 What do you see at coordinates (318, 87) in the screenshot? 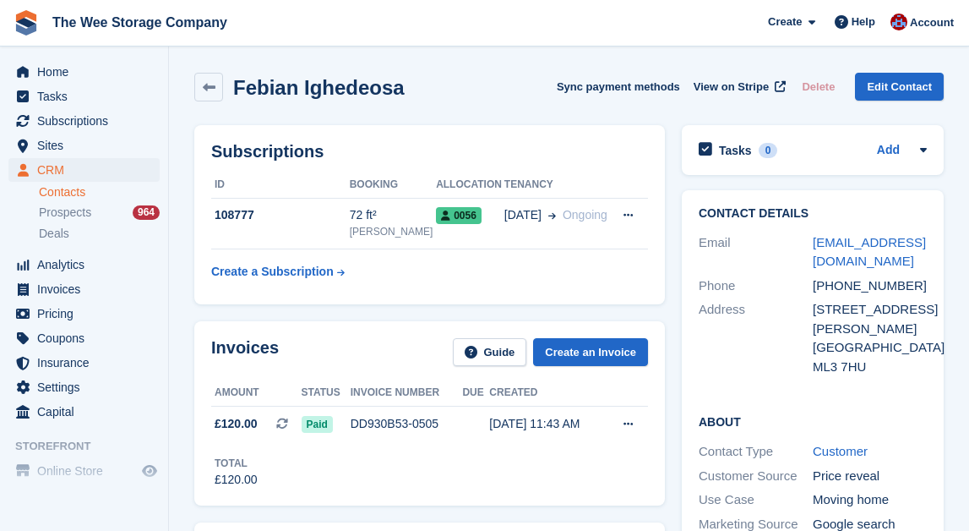
I see `h2: Febian Ighedeosa` at bounding box center [318, 87].